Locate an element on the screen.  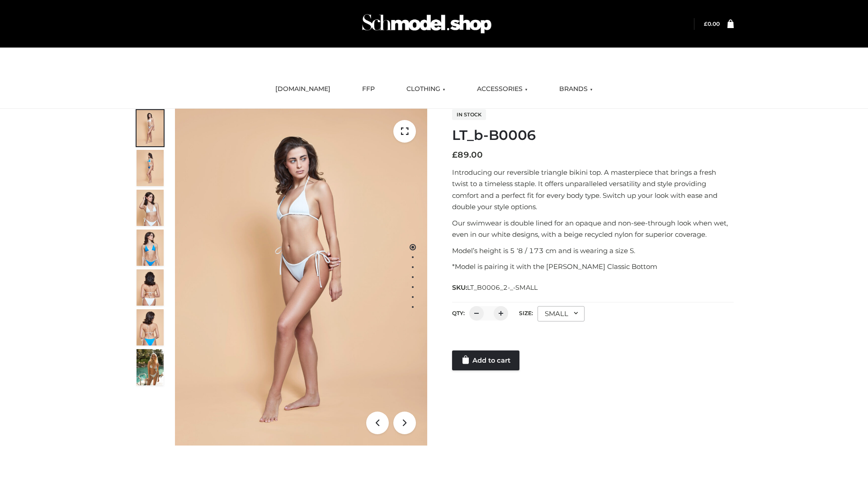
img: ArielClassicBikiniTop_CloudNine_AzureSky_OW114ECO_7-scaled.jpg is located at coordinates (150, 288).